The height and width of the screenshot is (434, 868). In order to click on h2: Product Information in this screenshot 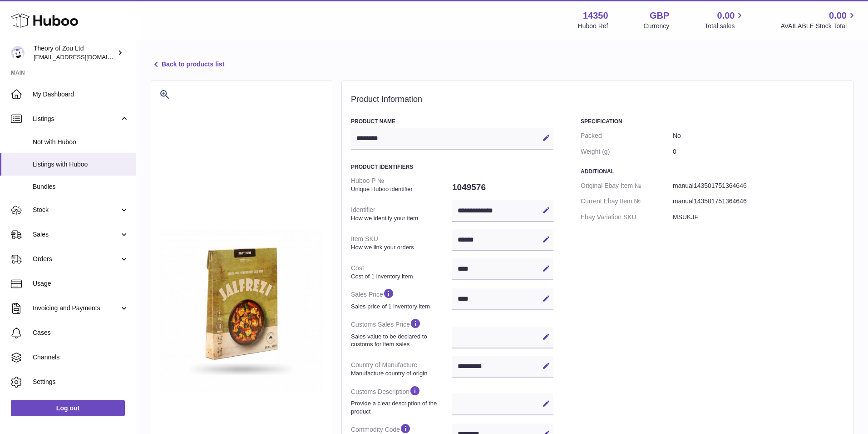, I will do `click(597, 99)`.